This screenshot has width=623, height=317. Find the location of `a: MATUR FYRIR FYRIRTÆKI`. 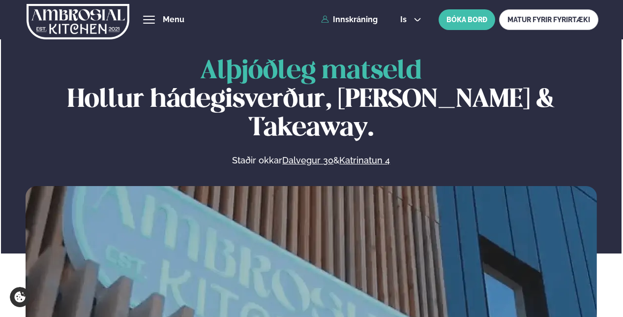

a: MATUR FYRIR FYRIRTÆKI is located at coordinates (549, 20).